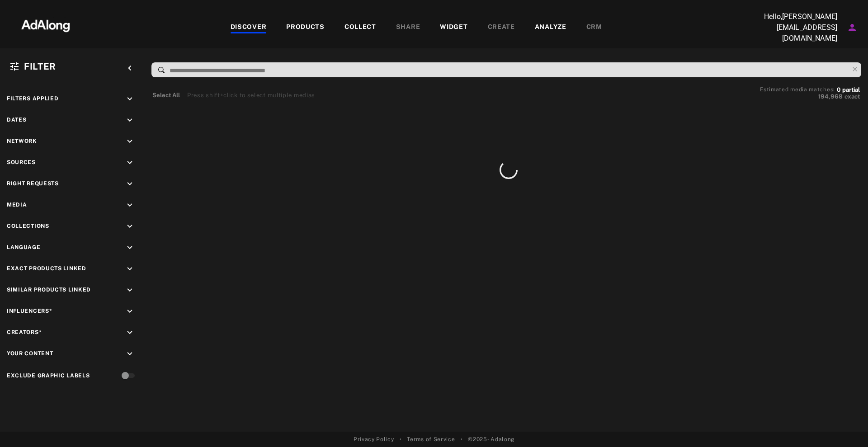  What do you see at coordinates (130, 68) in the screenshot?
I see `i: keyboard_arrow_left` at bounding box center [130, 68].